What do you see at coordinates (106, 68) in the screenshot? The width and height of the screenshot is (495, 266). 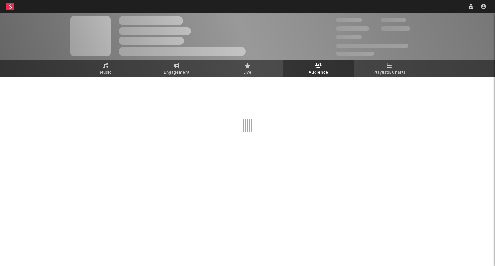 I see `a: Music` at bounding box center [106, 68].